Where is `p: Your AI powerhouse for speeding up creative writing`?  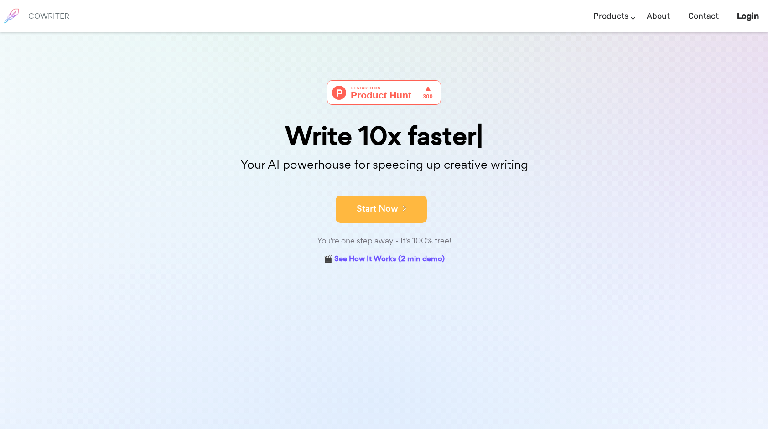 p: Your AI powerhouse for speeding up creative writing is located at coordinates (384, 165).